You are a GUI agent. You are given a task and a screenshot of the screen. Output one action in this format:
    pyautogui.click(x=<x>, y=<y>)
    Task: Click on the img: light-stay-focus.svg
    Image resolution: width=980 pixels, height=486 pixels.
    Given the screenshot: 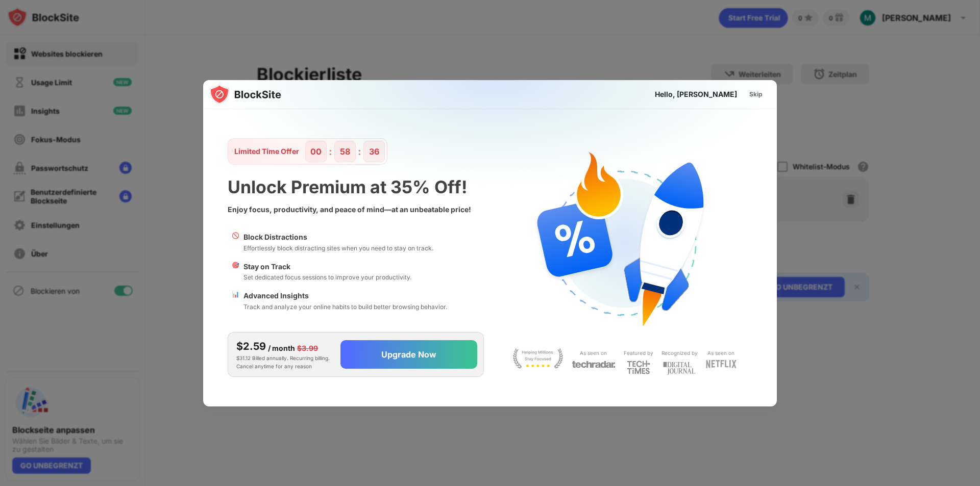 What is the action you would take?
    pyautogui.click(x=538, y=359)
    